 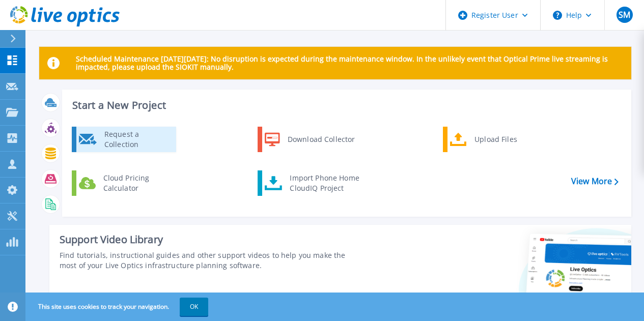 I want to click on div: Import Phone Home CloudIQ Project, so click(x=324, y=183).